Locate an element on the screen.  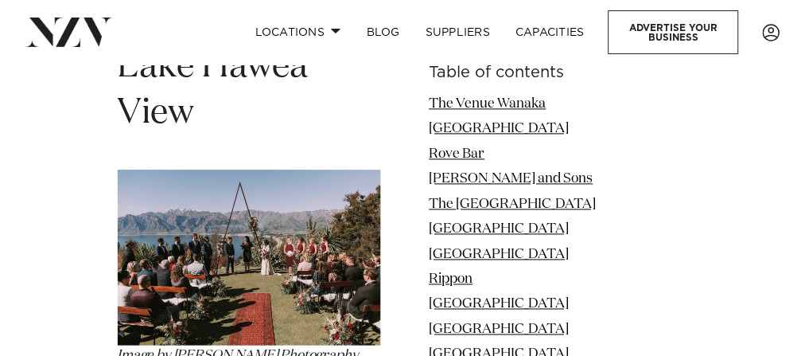
a: Rippon is located at coordinates (450, 278).